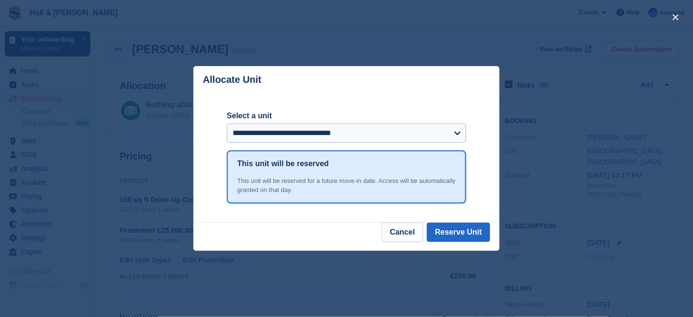  I want to click on button: Reserve Unit, so click(458, 232).